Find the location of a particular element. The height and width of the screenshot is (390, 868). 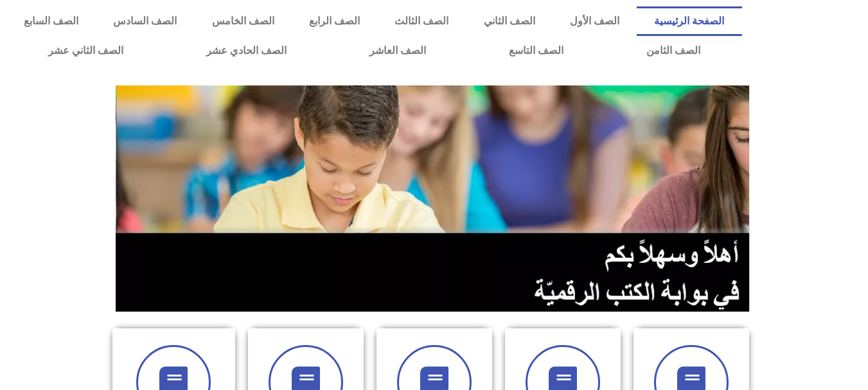

a: الصف الثالث is located at coordinates (422, 22).